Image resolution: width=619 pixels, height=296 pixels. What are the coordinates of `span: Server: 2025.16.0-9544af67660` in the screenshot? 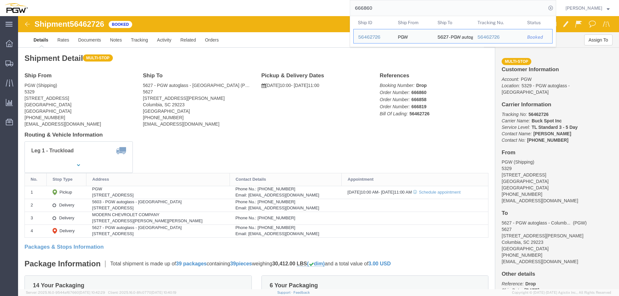 It's located at (65, 293).